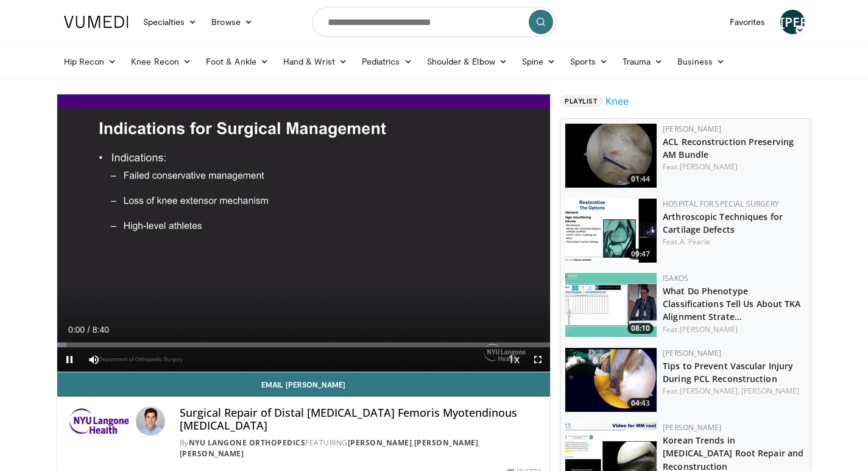  I want to click on a: 04:43, so click(611, 380).